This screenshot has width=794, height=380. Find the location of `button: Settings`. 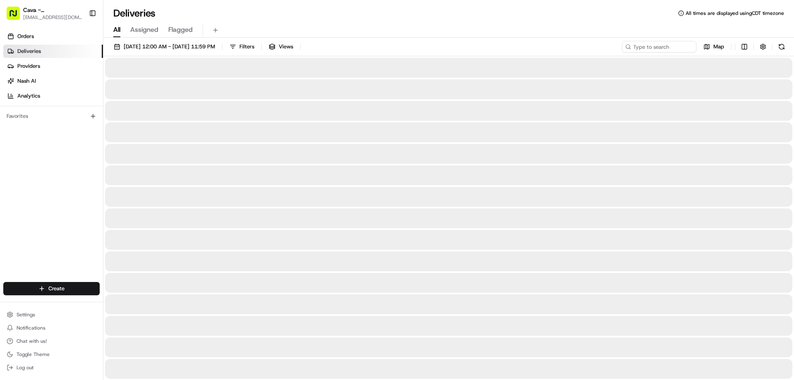

button: Settings is located at coordinates (51, 315).